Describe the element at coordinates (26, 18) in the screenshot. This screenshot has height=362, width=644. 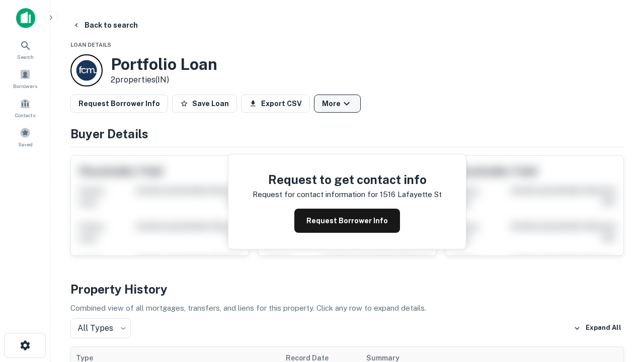
I see `img: capitalize-icon.png` at that location.